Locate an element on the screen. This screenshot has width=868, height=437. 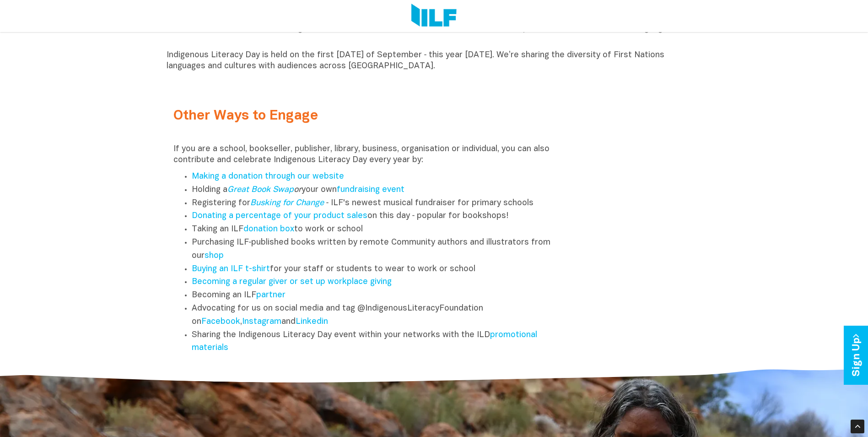
li: Sharing the Indigenous Literacy Day event within your networks with the ILD is located at coordinates (377, 342).